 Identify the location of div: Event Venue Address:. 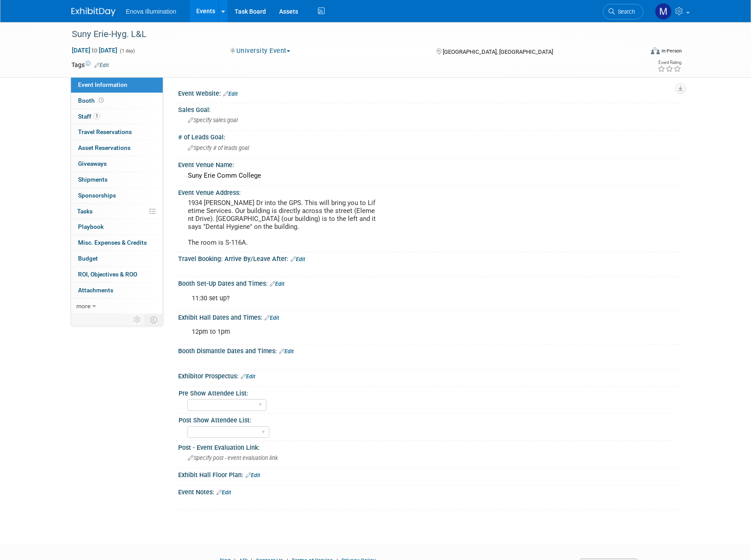
(429, 192).